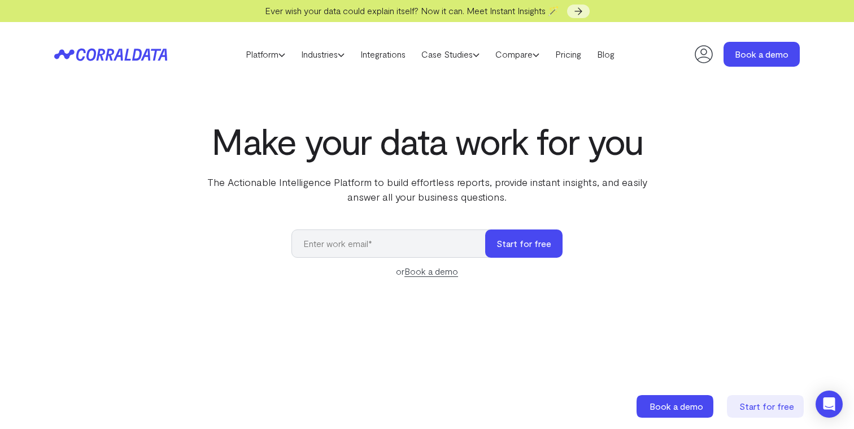 This screenshot has width=854, height=429. What do you see at coordinates (323, 54) in the screenshot?
I see `a: Industries` at bounding box center [323, 54].